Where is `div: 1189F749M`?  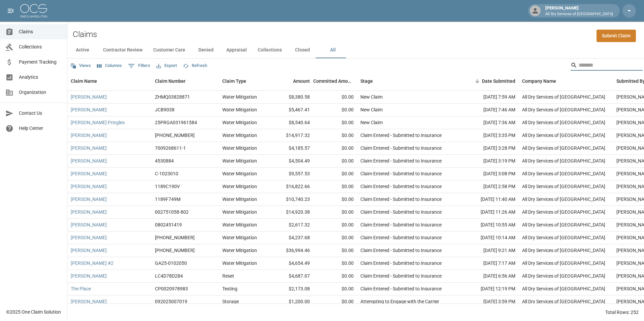 div: 1189F749M is located at coordinates (167, 199).